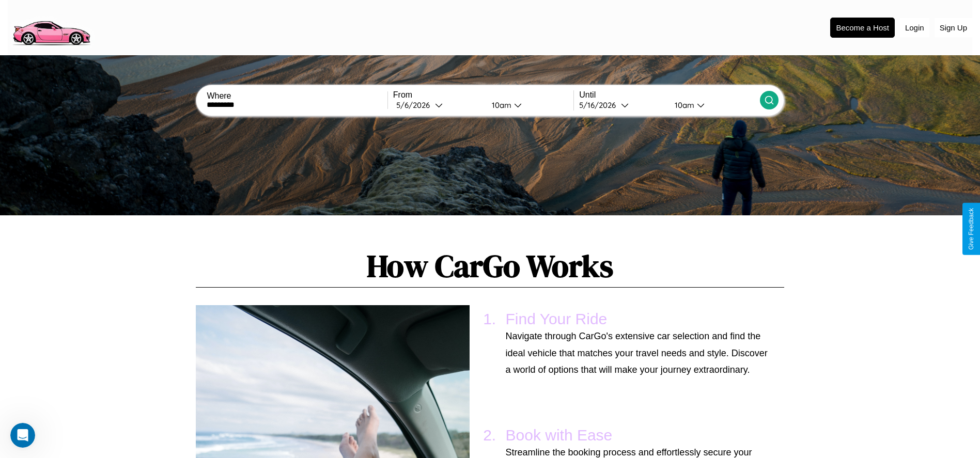 The height and width of the screenshot is (458, 980). What do you see at coordinates (438, 105) in the screenshot?
I see `button: 5/6/2026` at bounding box center [438, 105].